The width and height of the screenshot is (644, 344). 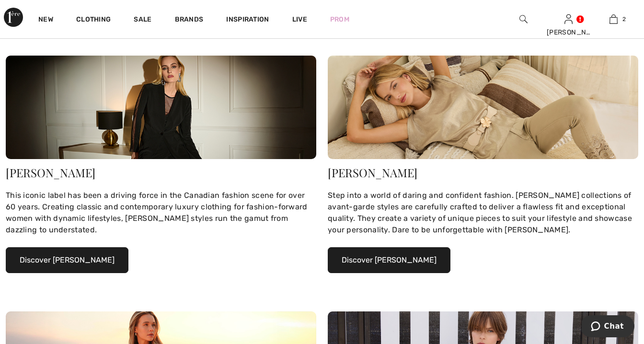 What do you see at coordinates (614, 19) in the screenshot?
I see `img: My Bag` at bounding box center [614, 19].